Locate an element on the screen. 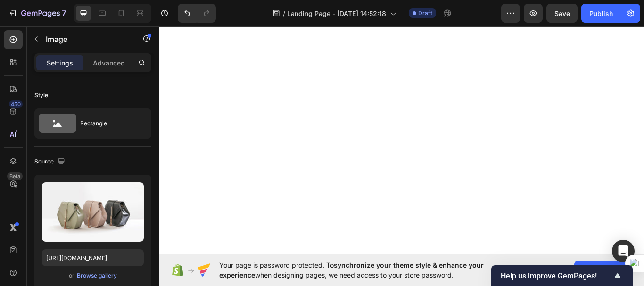  p: Advanced is located at coordinates (109, 63).